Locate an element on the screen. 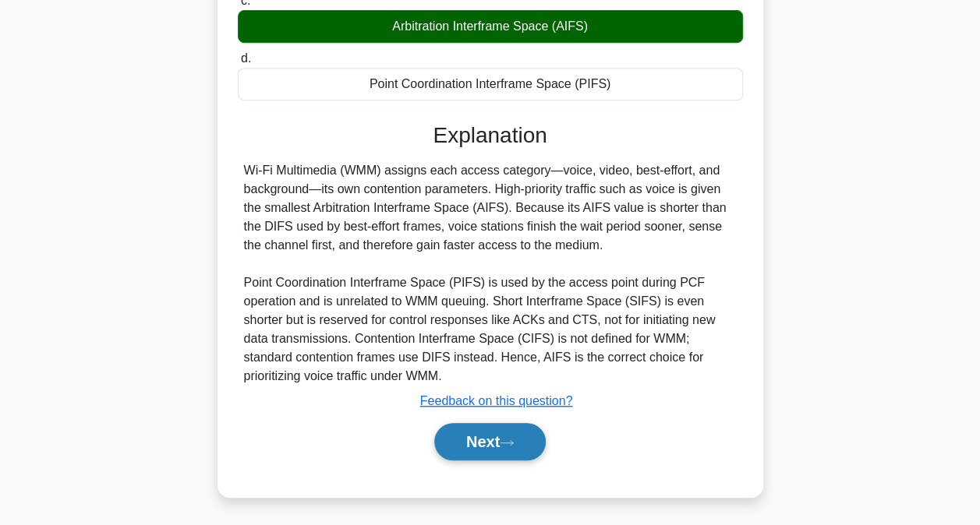 Image resolution: width=980 pixels, height=525 pixels. h3: Explanation is located at coordinates (490, 135).